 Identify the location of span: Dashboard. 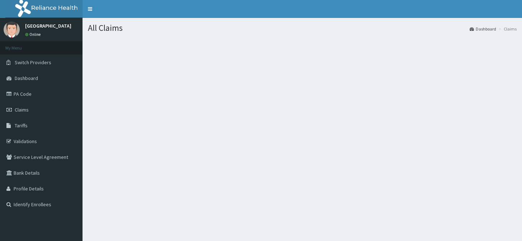
(26, 78).